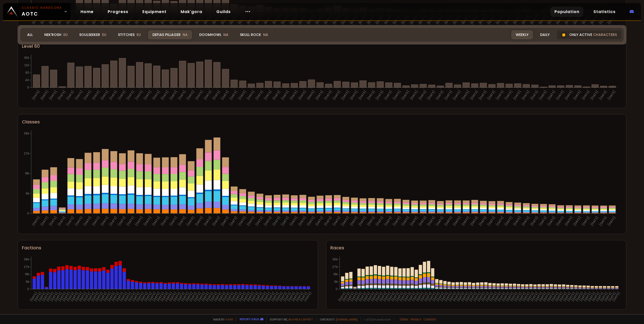 The height and width of the screenshot is (324, 644). I want to click on div: Nek'Rosh, so click(56, 35).